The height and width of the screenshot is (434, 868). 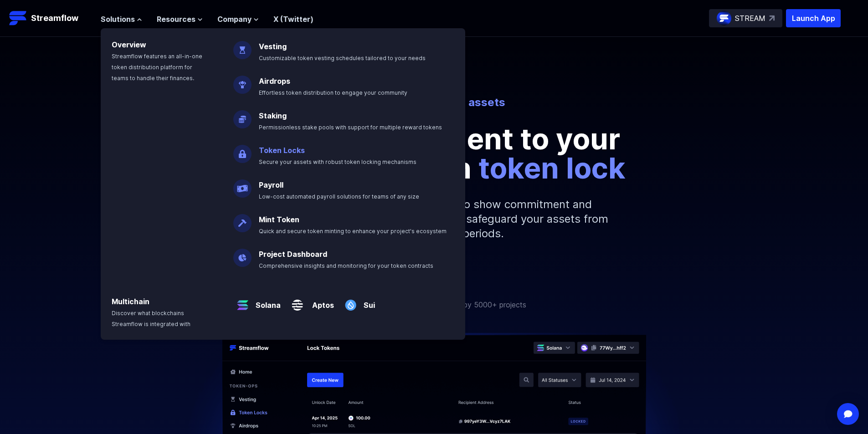 I want to click on a: Streamflow, so click(x=50, y=18).